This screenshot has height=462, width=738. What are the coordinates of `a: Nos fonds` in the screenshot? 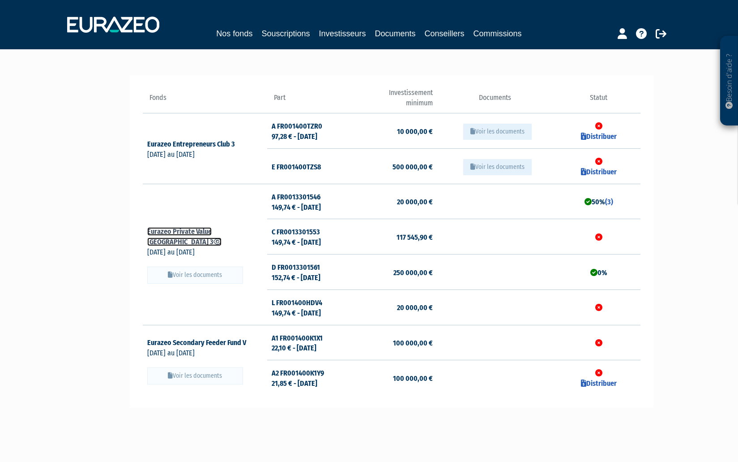 It's located at (234, 34).